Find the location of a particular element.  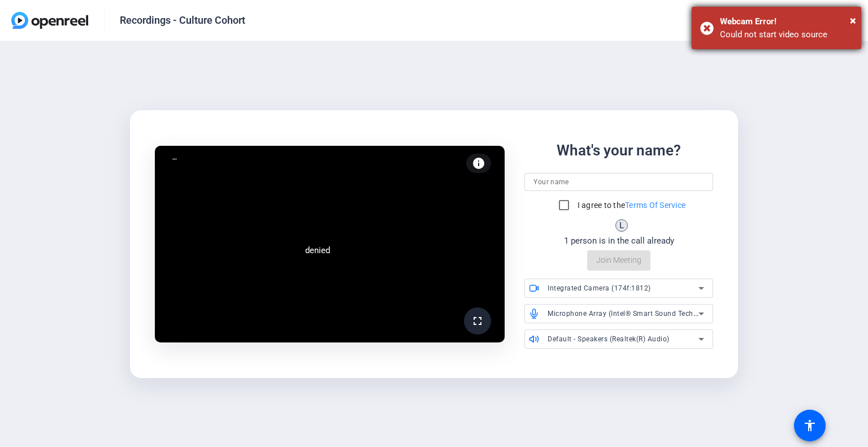

div: 1 person is in the call already is located at coordinates (619, 241).